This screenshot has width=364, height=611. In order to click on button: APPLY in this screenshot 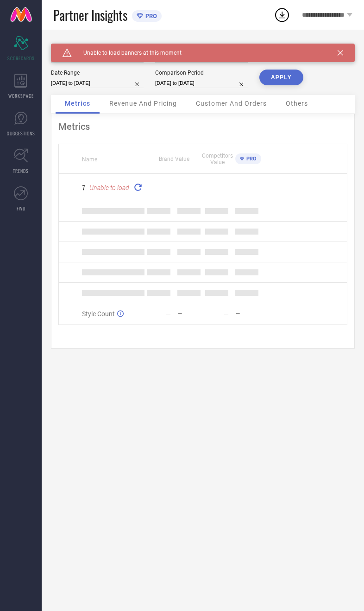, I will do `click(281, 78)`.